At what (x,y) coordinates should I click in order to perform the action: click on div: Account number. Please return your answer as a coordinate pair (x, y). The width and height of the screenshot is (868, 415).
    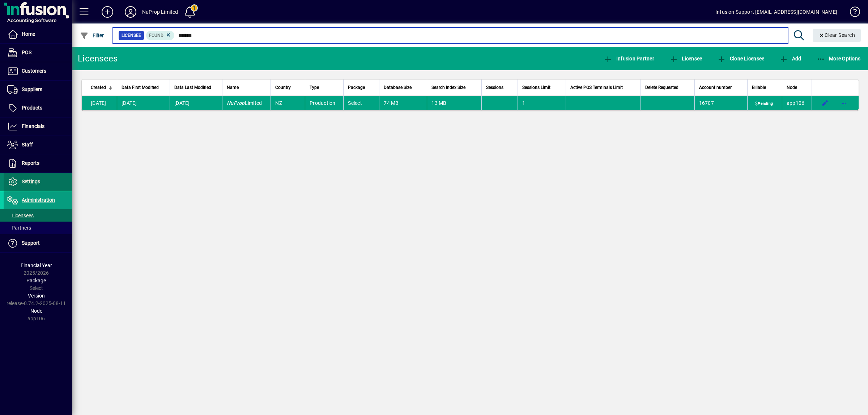
    Looking at the image, I should click on (721, 88).